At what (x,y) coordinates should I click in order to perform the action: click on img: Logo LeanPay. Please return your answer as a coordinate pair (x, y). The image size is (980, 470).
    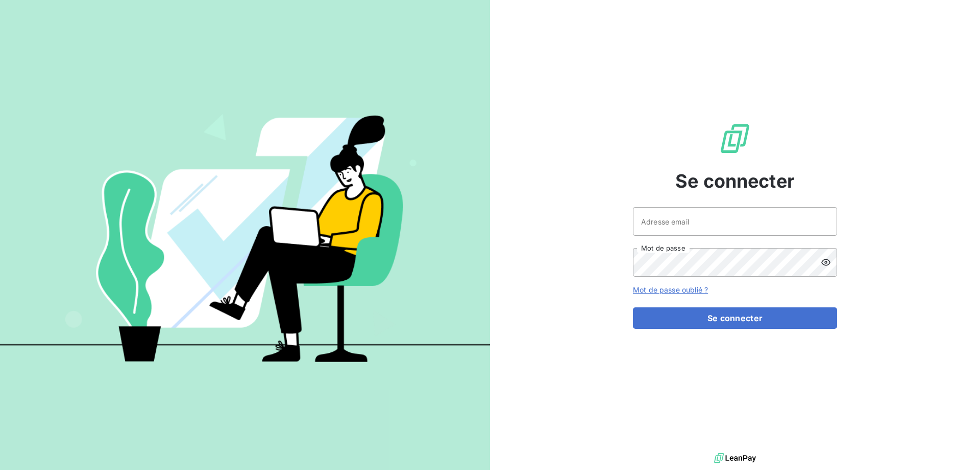
    Looking at the image, I should click on (735, 139).